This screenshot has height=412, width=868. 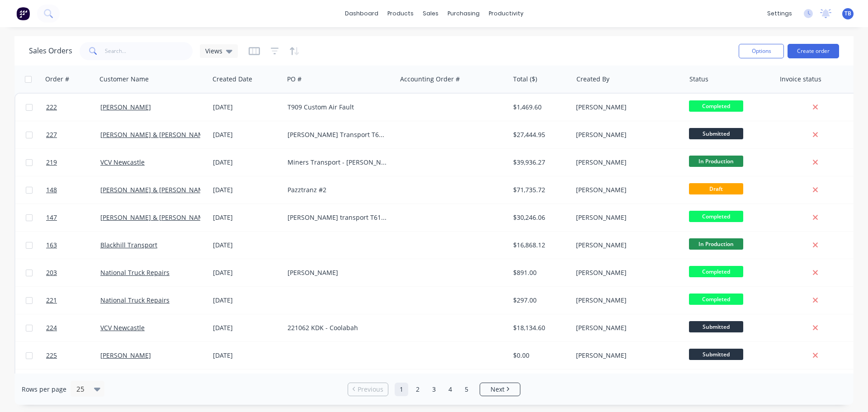 What do you see at coordinates (814, 51) in the screenshot?
I see `button: Create order` at bounding box center [814, 51].